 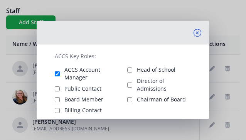 I want to click on span: Public Contact, so click(x=83, y=89).